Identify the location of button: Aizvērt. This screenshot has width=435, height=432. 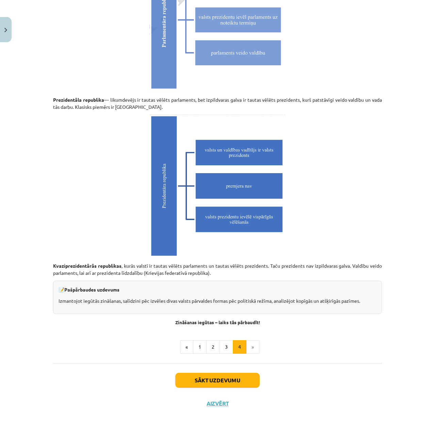
(217, 403).